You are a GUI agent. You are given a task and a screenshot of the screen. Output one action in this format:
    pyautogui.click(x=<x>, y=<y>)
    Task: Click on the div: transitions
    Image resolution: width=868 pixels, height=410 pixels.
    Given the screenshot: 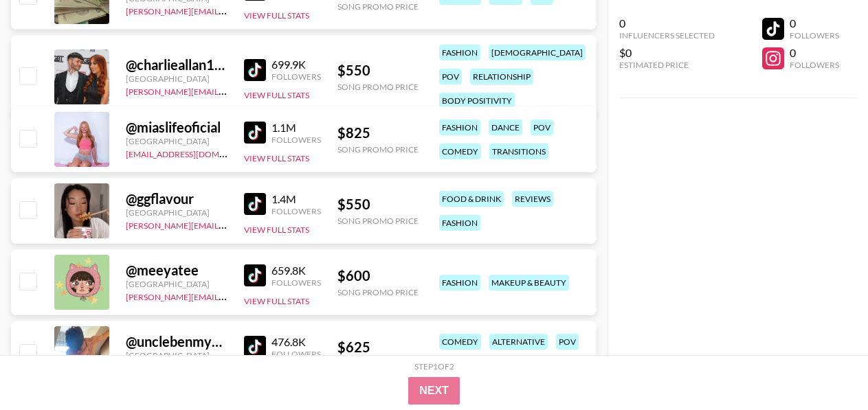 What is the action you would take?
    pyautogui.click(x=519, y=151)
    